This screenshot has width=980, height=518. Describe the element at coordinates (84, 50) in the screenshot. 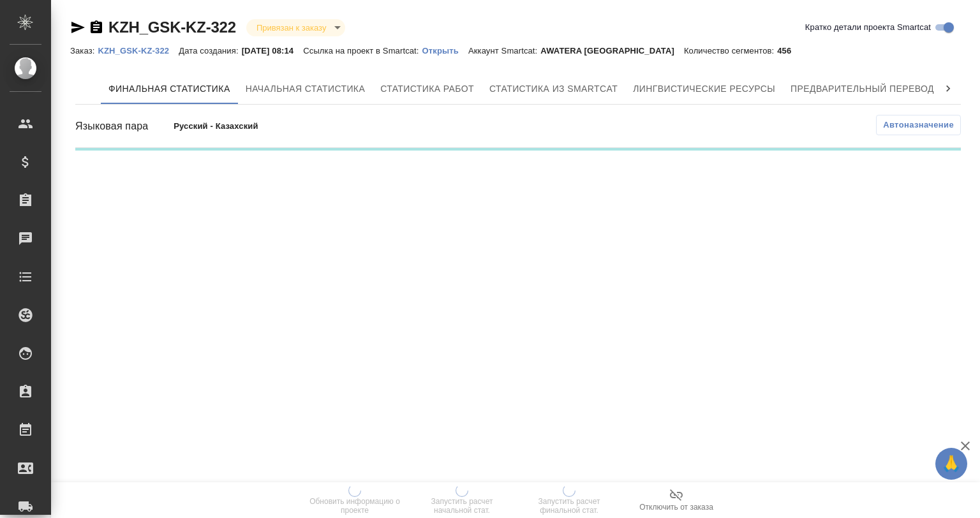

I see `p: Заказ:` at that location.